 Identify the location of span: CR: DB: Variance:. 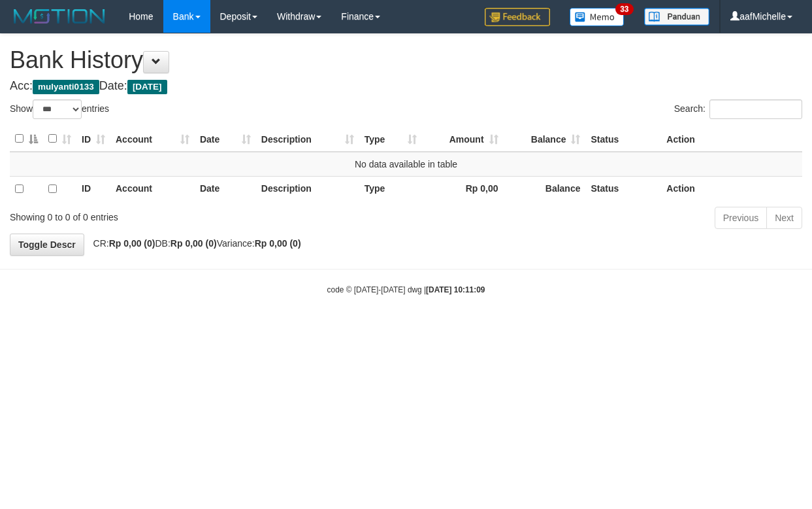
(194, 243).